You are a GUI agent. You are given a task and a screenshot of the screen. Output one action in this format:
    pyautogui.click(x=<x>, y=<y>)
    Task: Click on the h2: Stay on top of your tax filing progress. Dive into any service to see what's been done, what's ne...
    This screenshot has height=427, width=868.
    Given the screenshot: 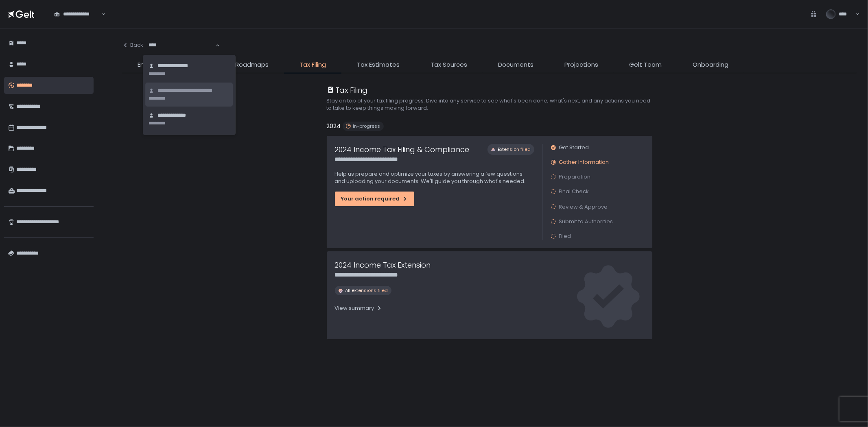 What is the action you would take?
    pyautogui.click(x=489, y=104)
    